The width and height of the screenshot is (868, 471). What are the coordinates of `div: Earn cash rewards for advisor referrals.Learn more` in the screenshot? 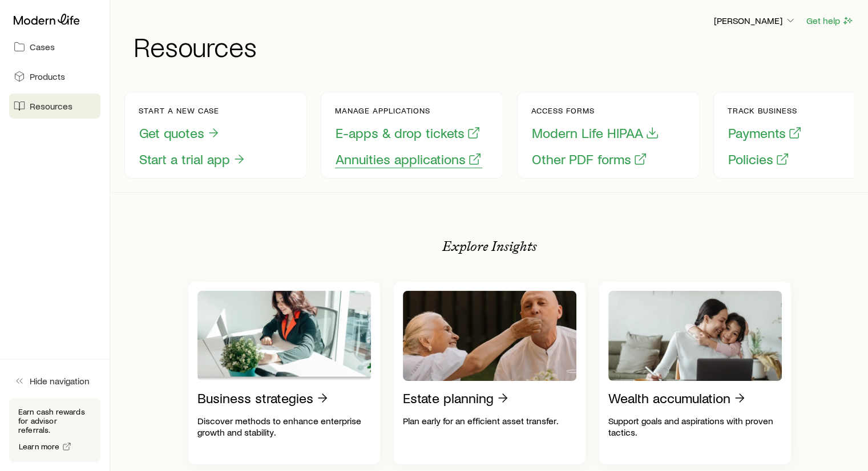 It's located at (55, 430).